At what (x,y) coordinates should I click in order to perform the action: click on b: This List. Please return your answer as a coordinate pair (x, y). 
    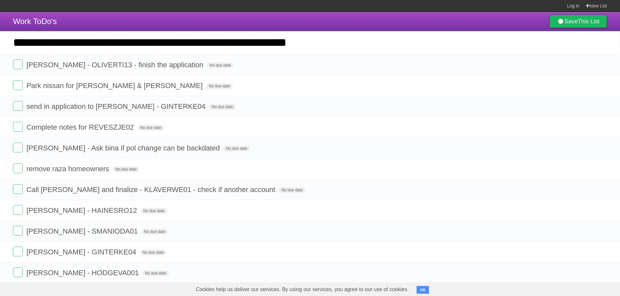
    Looking at the image, I should click on (588, 21).